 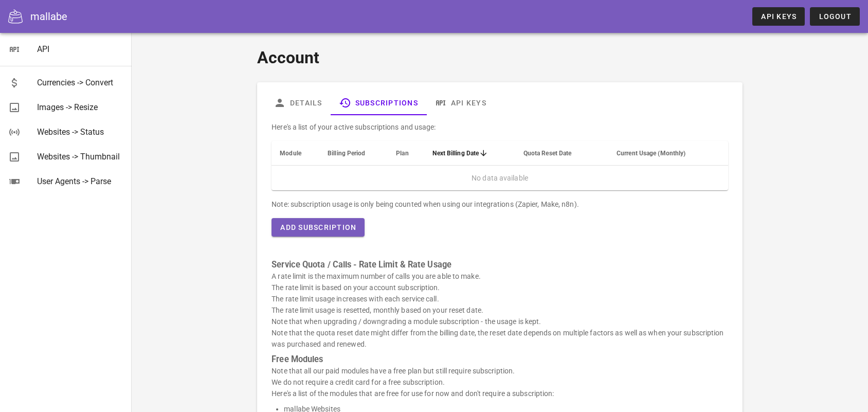 What do you see at coordinates (456, 153) in the screenshot?
I see `span: Next Billing Date` at bounding box center [456, 153].